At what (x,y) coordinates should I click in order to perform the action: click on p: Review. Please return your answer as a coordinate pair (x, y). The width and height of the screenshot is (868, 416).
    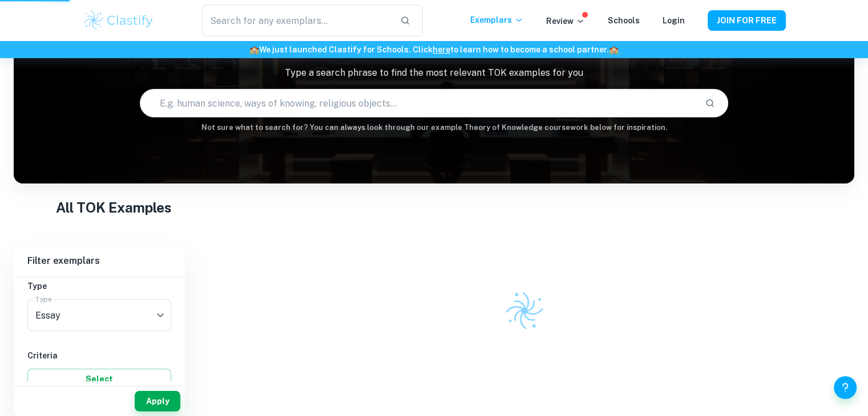
    Looking at the image, I should click on (566, 21).